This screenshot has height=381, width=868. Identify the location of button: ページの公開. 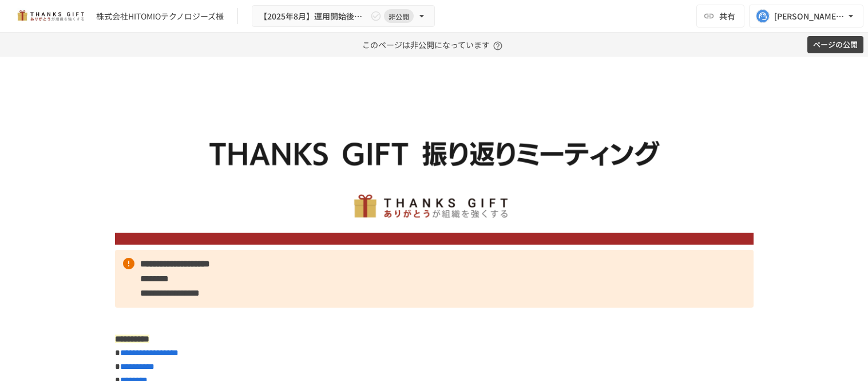
(836, 45).